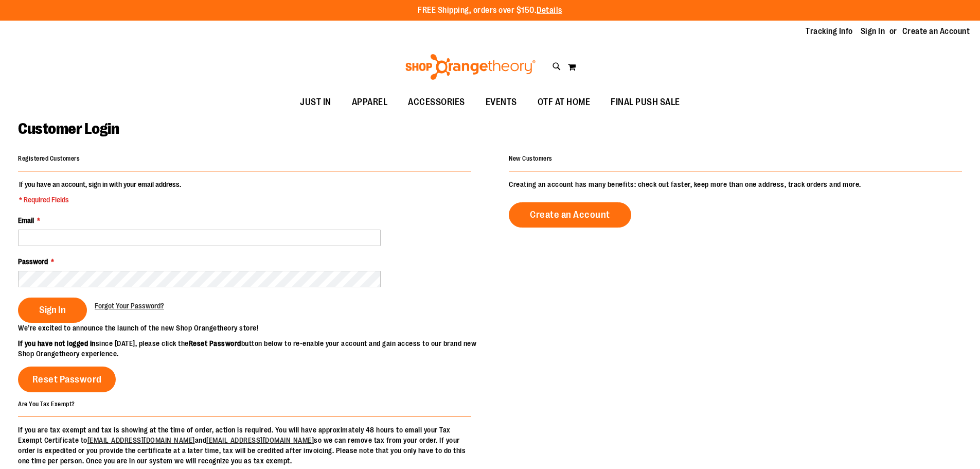 The width and height of the screenshot is (980, 469). What do you see at coordinates (215, 343) in the screenshot?
I see `strong: Reset Password` at bounding box center [215, 343].